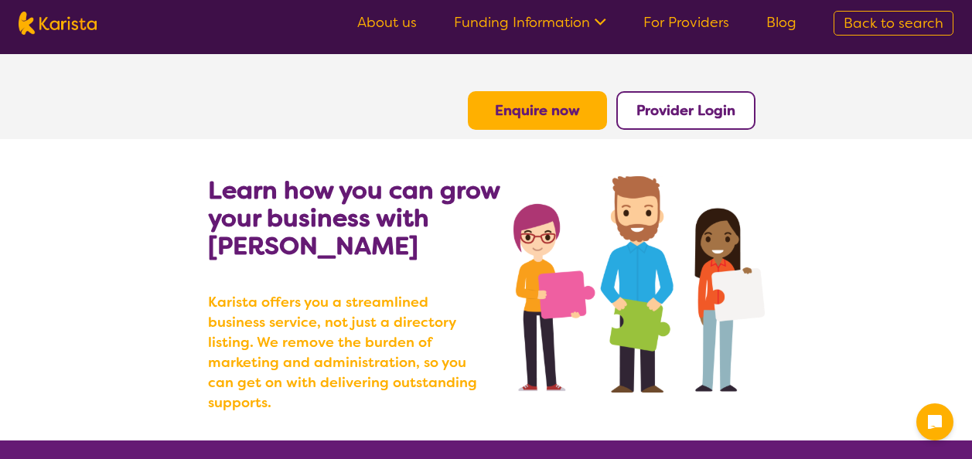  I want to click on b: Enquire now, so click(537, 111).